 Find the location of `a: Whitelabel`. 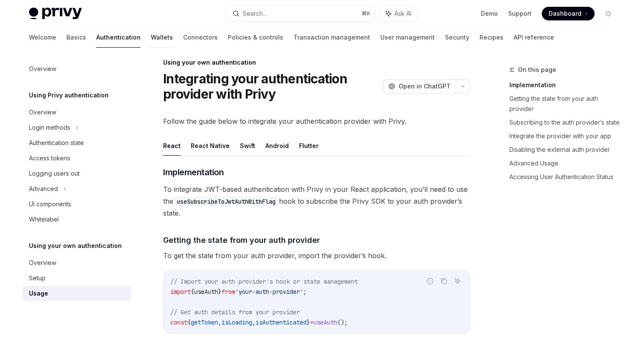

a: Whitelabel is located at coordinates (77, 219).